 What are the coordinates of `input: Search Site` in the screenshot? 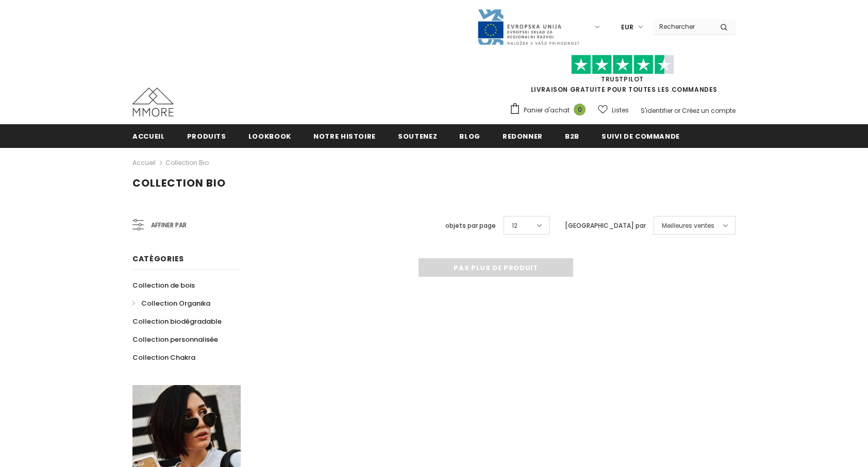 It's located at (682, 26).